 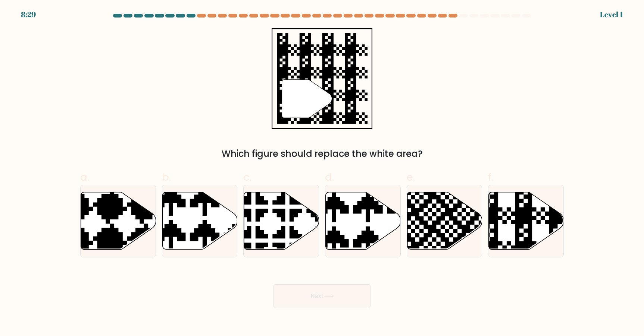 What do you see at coordinates (85, 177) in the screenshot?
I see `span: a.` at bounding box center [85, 177].